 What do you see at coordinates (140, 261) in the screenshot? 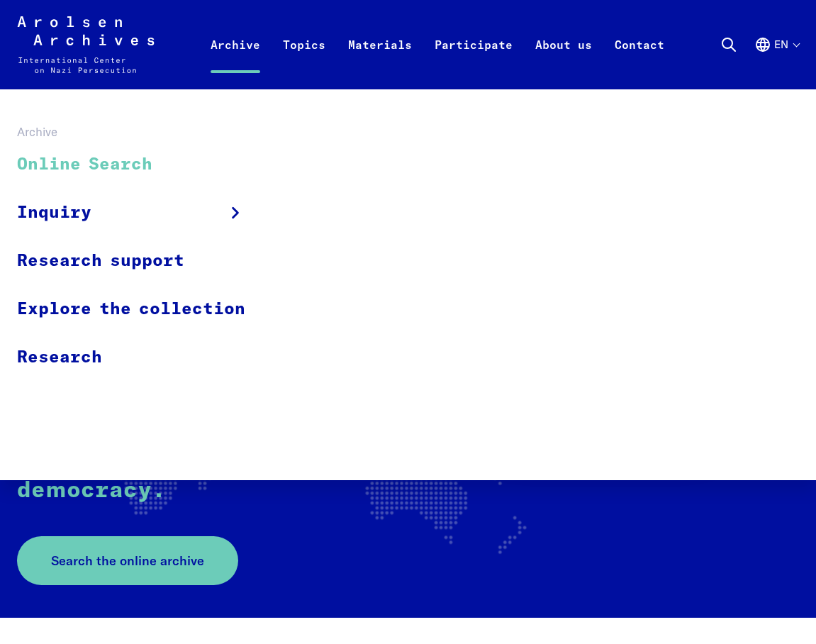
I see `ul: Archive` at bounding box center [140, 261].